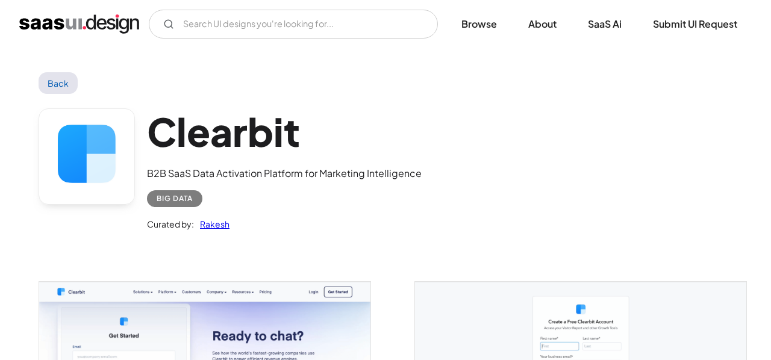  What do you see at coordinates (605, 24) in the screenshot?
I see `a: SaaS Ai` at bounding box center [605, 24].